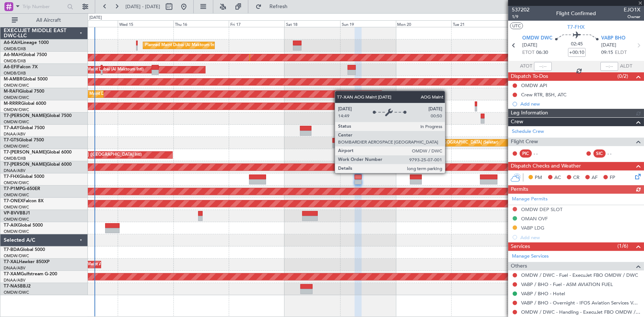 This screenshot has width=644, height=317. What do you see at coordinates (13, 79) in the screenshot?
I see `span: M-AMBR` at bounding box center [13, 79].